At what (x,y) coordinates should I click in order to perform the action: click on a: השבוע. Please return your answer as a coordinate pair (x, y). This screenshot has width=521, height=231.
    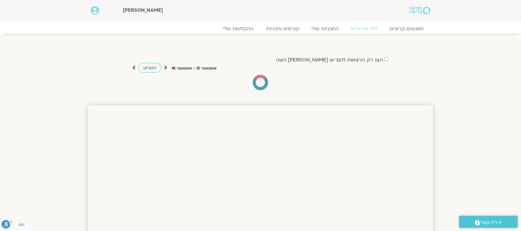
    Looking at the image, I should click on (150, 68).